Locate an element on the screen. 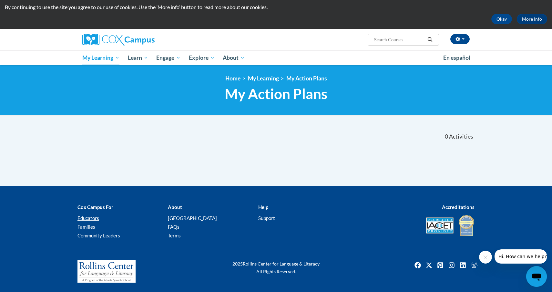  a: Community Leaders is located at coordinates (99, 235).